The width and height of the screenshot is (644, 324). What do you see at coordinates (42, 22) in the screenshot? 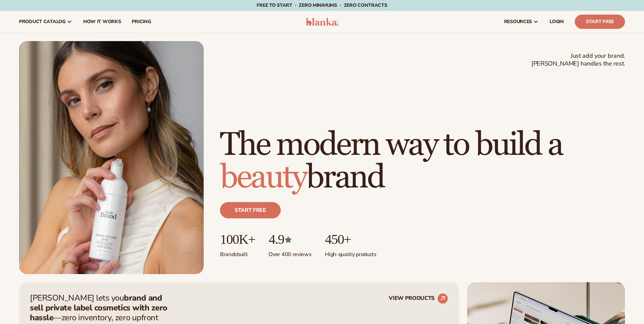
I see `span: product catalog` at bounding box center [42, 22].